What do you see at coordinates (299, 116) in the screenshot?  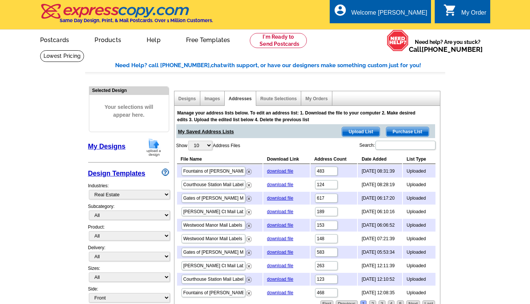 I see `div: Manage your address lists below. To edit an address list: 1. Download the file to your computer 2...` at bounding box center [299, 116].